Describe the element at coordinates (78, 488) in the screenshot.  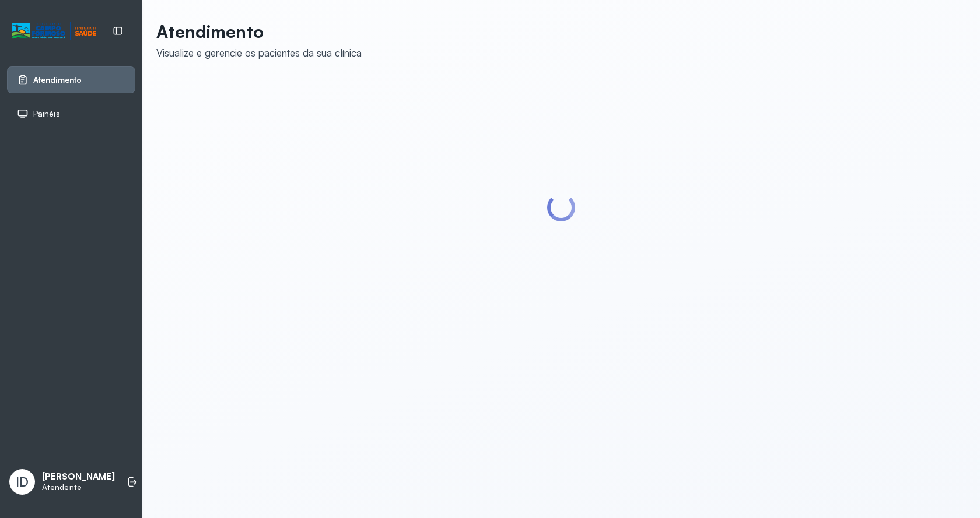
I see `p: Atendente` at that location.